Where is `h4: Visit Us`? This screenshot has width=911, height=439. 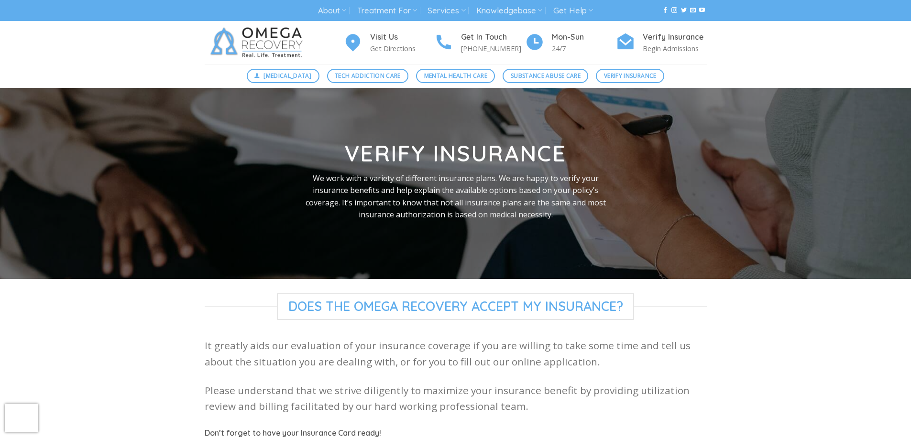
h4: Visit Us is located at coordinates (402, 37).